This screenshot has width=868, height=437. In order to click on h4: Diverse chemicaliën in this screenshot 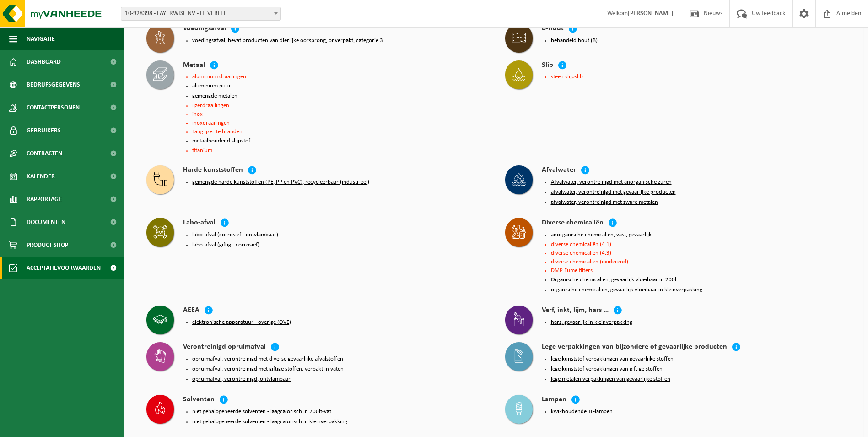, I will do `click(572, 223)`.